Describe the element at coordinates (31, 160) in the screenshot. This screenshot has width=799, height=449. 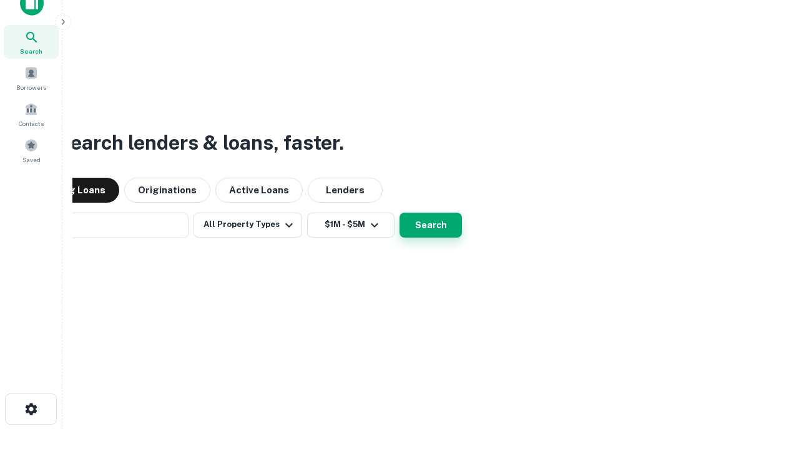
I see `span: Saved` at that location.